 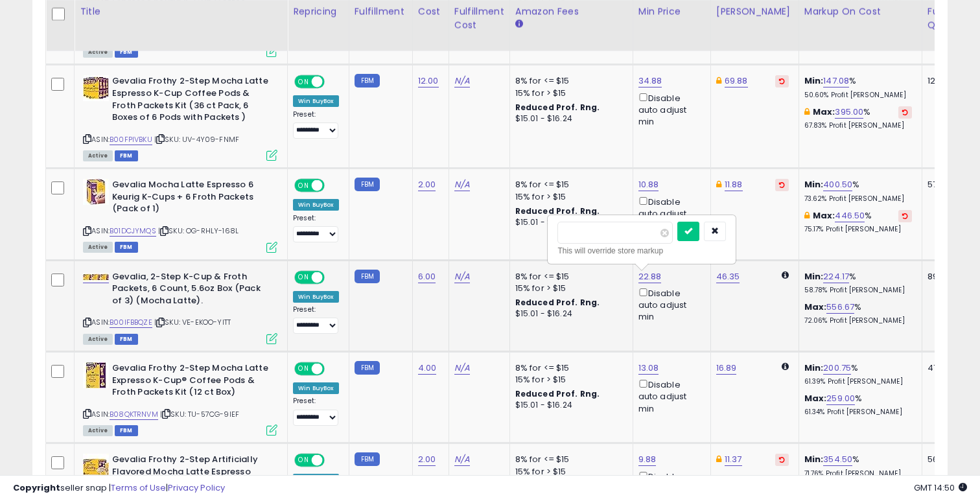 I want to click on a: 13.08, so click(x=649, y=368).